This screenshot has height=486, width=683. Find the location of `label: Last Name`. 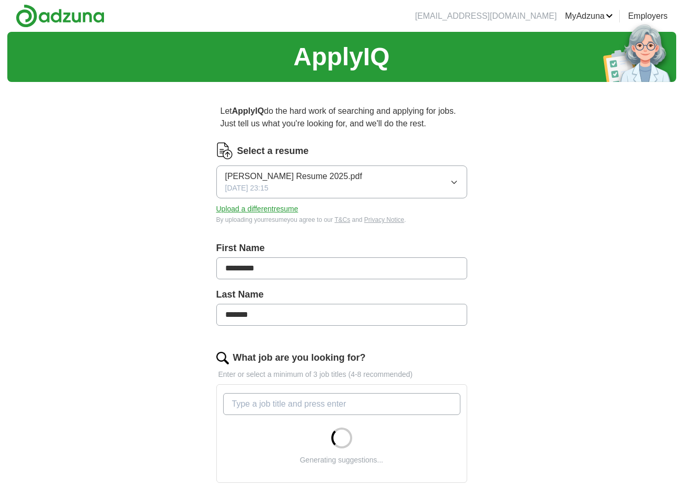

label: Last Name is located at coordinates (342, 295).